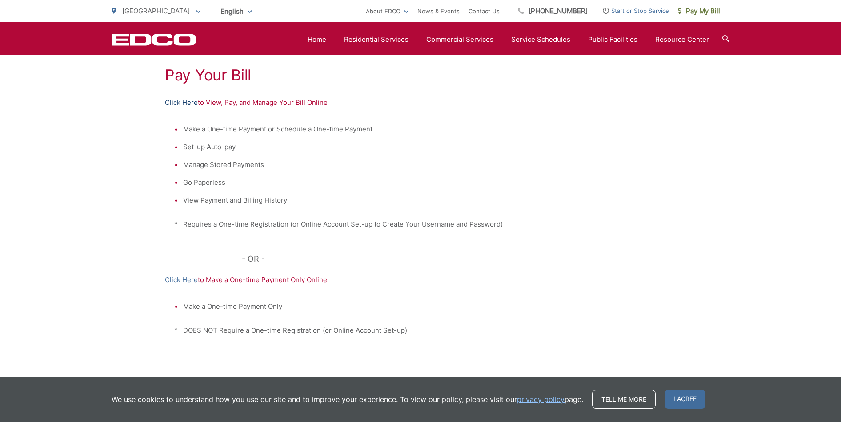 This screenshot has width=841, height=422. I want to click on p: We use cookies to understand how you use our site and to improve your experience. To view our pol..., so click(347, 400).